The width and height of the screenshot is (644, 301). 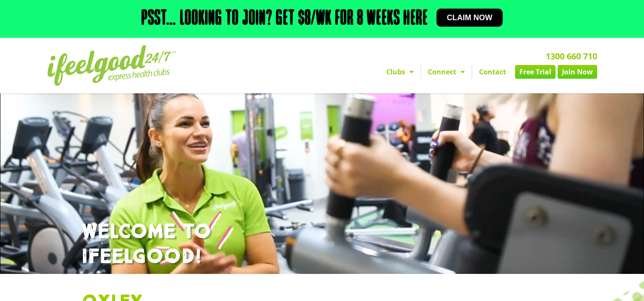 What do you see at coordinates (400, 72) in the screenshot?
I see `a: Clubs` at bounding box center [400, 72].